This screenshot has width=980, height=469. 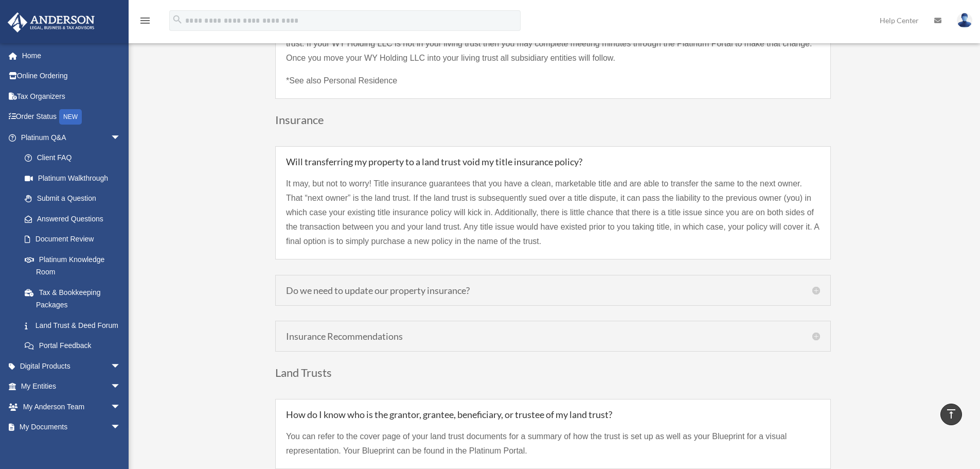 I want to click on a: Land Trust & Deed Forum, so click(x=72, y=325).